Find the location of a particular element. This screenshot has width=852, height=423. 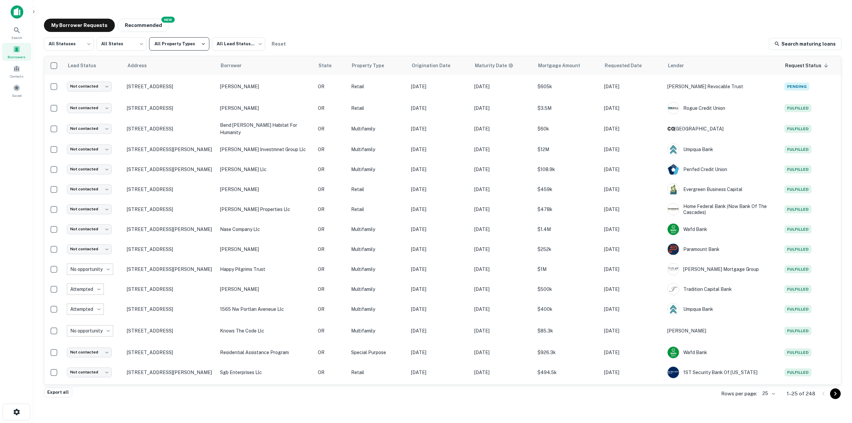

div: Search is located at coordinates (17, 33).